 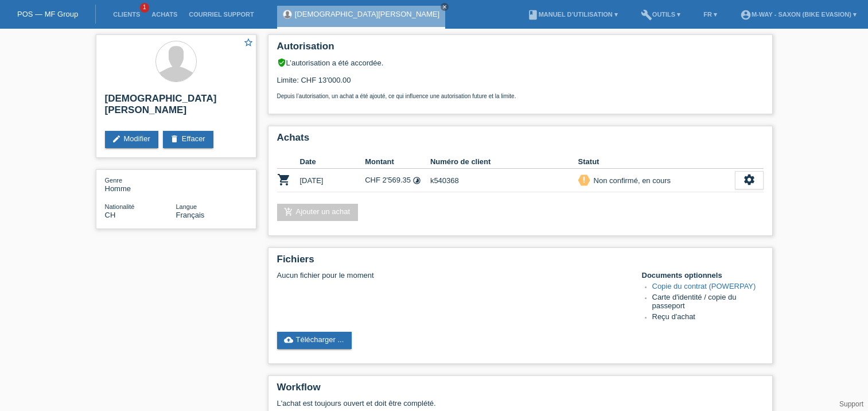 What do you see at coordinates (708, 302) in the screenshot?
I see `li: Carte d'identité / copie du passeport` at bounding box center [708, 302].